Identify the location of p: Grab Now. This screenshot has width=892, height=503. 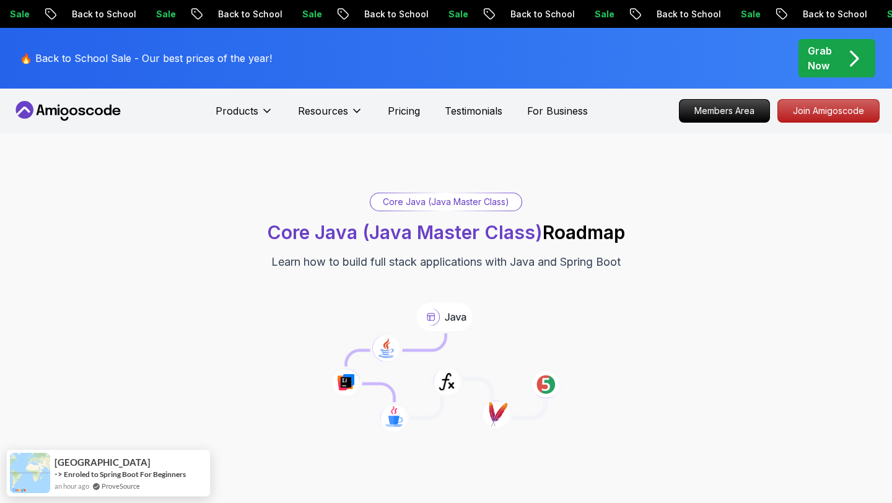
(819, 58).